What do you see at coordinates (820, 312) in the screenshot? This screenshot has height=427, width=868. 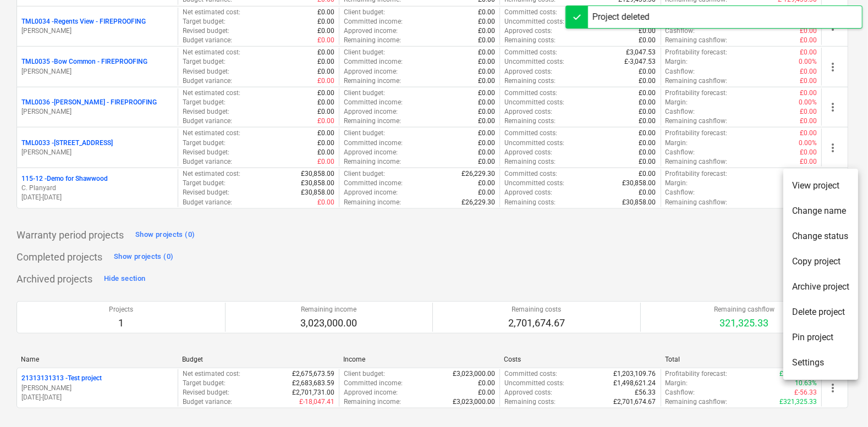 I see `li: Delete project` at bounding box center [820, 312].